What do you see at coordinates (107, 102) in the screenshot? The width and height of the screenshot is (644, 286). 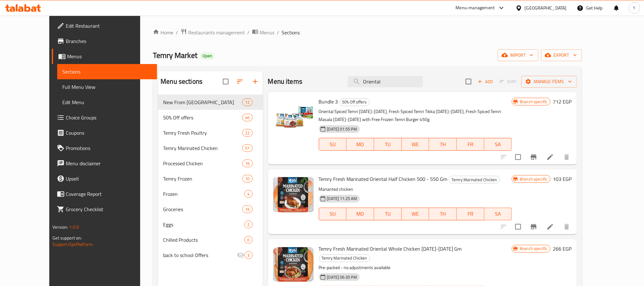 I see `span: Edit Menu` at bounding box center [107, 102].